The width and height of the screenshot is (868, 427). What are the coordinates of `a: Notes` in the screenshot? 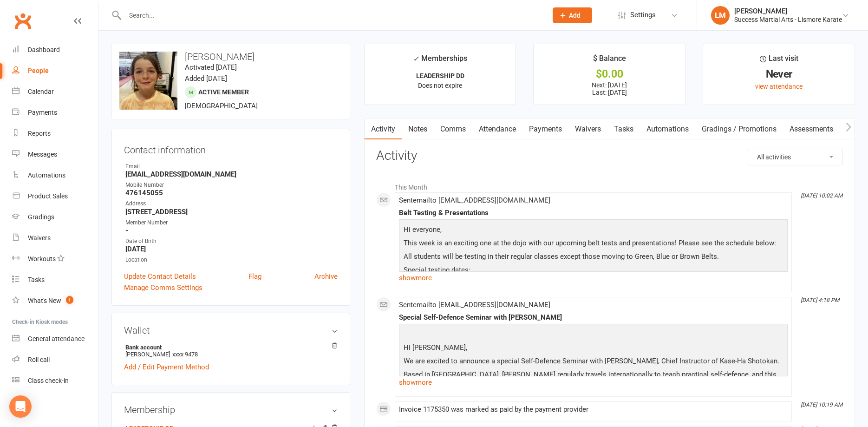 It's located at (417, 129).